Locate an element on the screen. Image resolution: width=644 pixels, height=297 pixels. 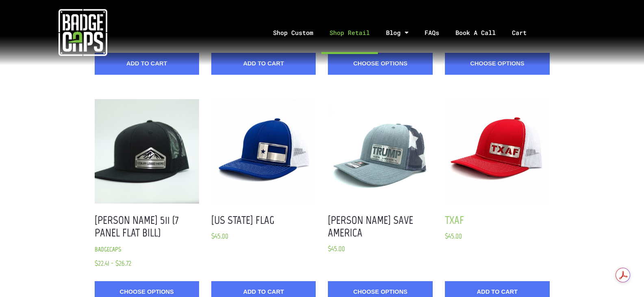
img: badgecaps white logo with green acccent is located at coordinates (83, 33).